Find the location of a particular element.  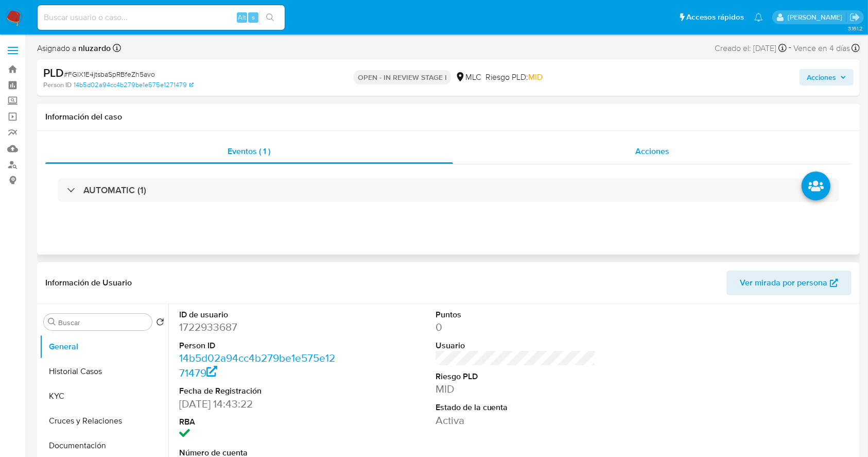

b: PLD is located at coordinates (53, 73).